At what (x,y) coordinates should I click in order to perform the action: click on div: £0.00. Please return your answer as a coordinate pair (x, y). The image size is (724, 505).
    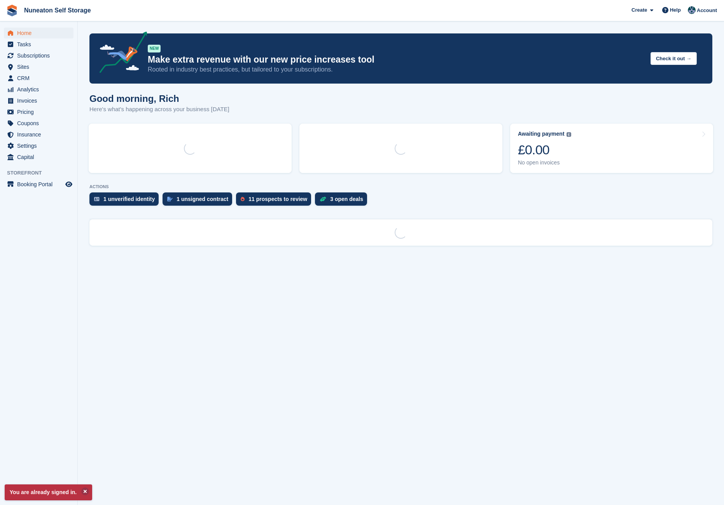
    Looking at the image, I should click on (545, 150).